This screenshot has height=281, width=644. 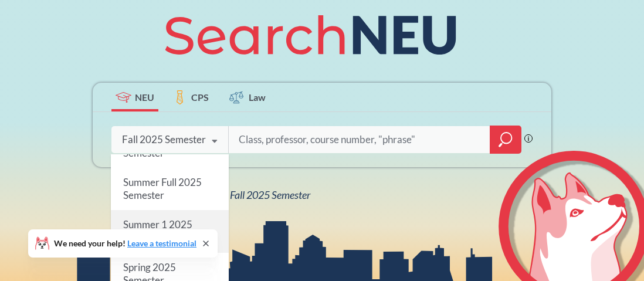 I want to click on svg: magnifying glass, so click(x=505, y=140).